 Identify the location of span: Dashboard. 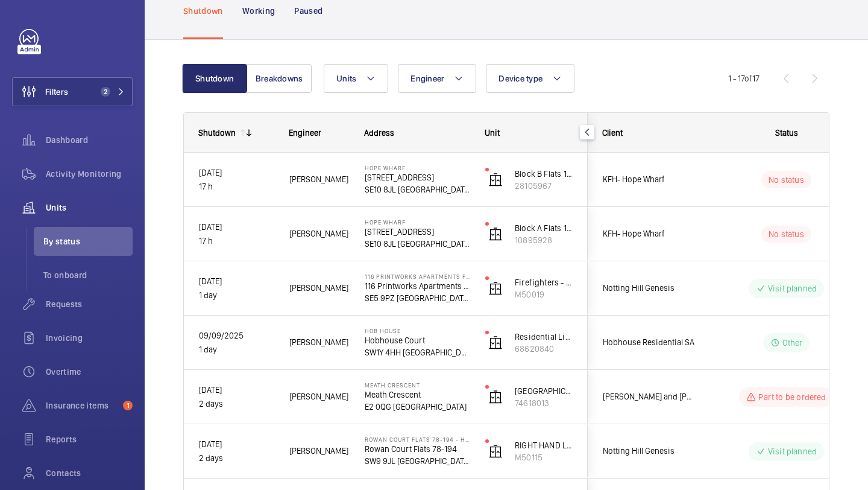
(89, 140).